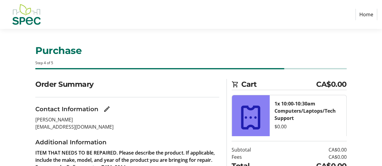 This screenshot has width=382, height=166. What do you see at coordinates (191, 51) in the screenshot?
I see `h1: Purchase` at bounding box center [191, 51].